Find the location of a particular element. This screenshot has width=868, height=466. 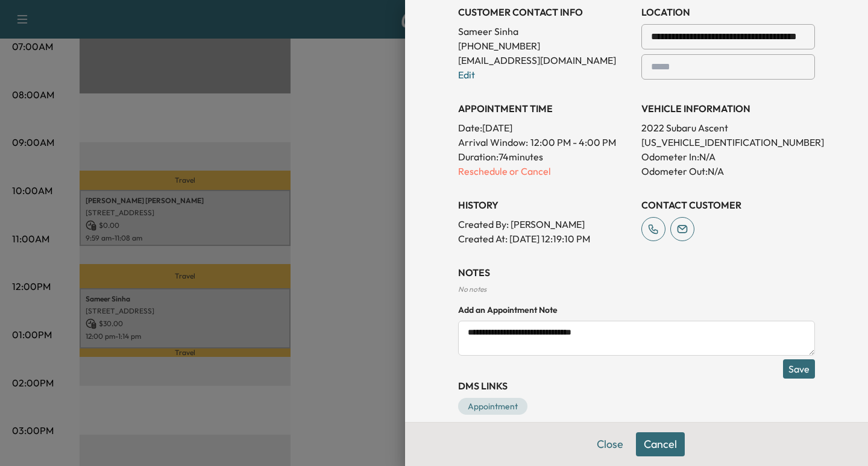

button: Cancel is located at coordinates (660, 444).